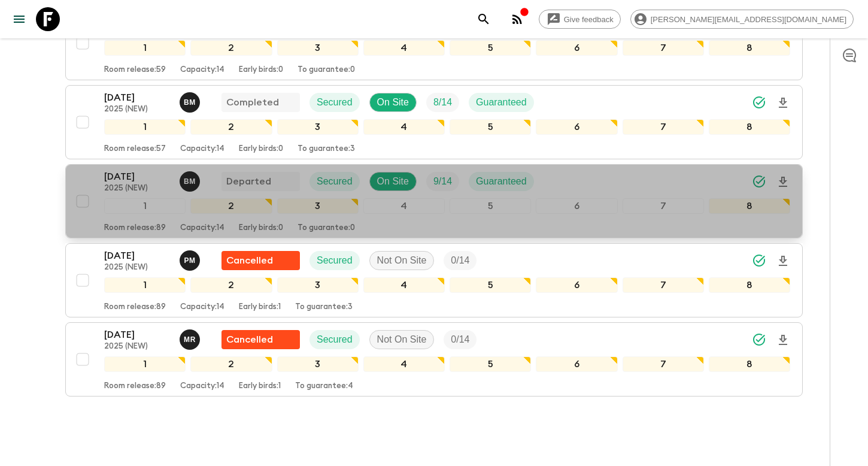 The image size is (868, 466). Describe the element at coordinates (191, 338) in the screenshot. I see `span: Mario Rangel` at that location.